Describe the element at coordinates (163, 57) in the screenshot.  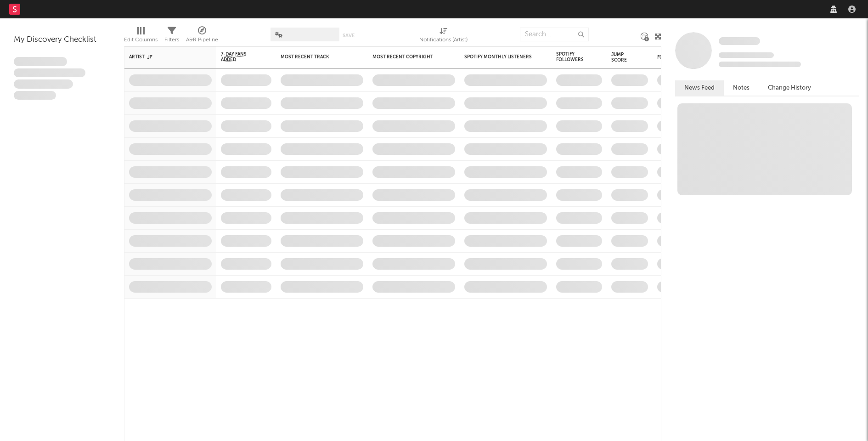
I see `div: Artist` at that location.